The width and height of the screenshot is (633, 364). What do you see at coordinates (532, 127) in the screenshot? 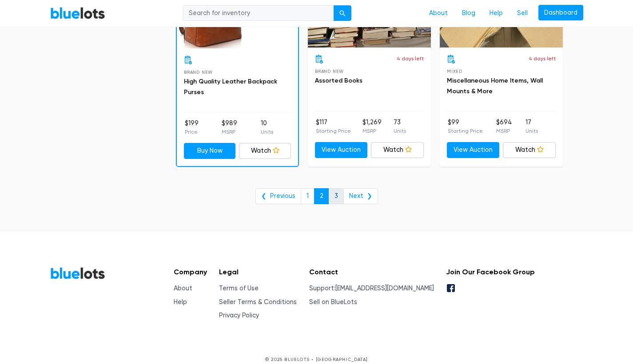
I see `li: 17` at bounding box center [532, 127].